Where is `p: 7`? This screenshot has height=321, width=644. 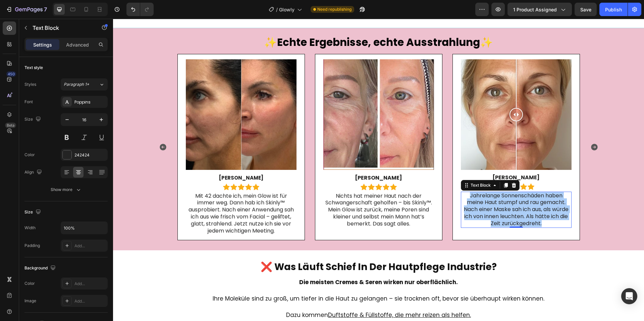 p: 7 is located at coordinates (45, 9).